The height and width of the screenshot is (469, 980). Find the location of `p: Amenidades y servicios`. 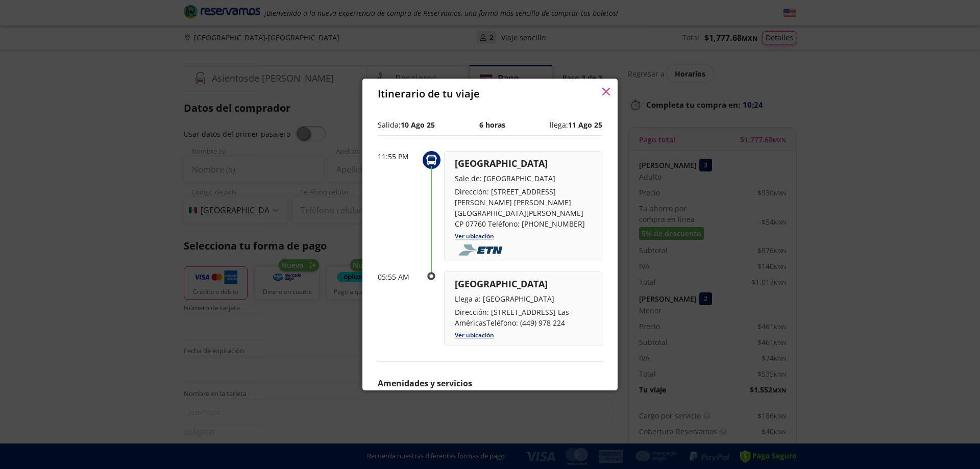

p: Amenidades y servicios is located at coordinates (490, 384).